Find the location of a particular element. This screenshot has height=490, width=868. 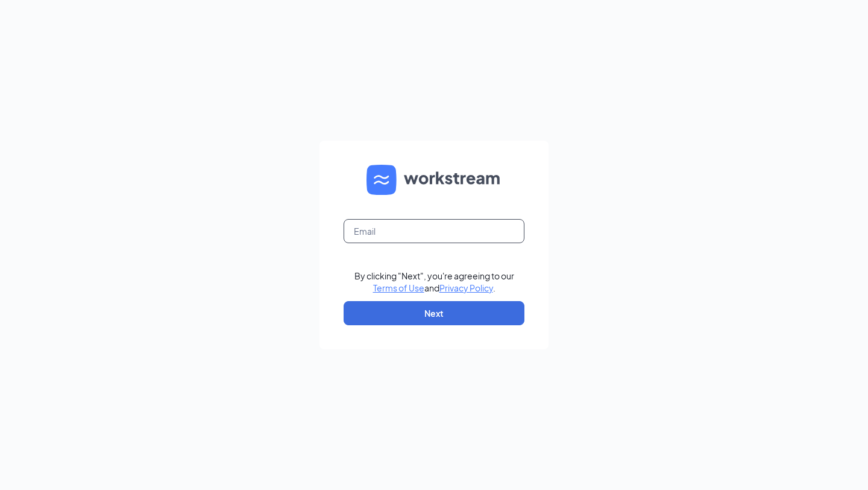

div: By clicking "Next", you're agreeing to our and . is located at coordinates (434, 281).